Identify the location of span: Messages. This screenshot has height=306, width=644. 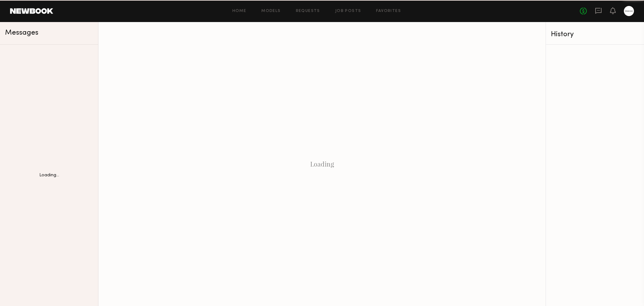
(22, 33).